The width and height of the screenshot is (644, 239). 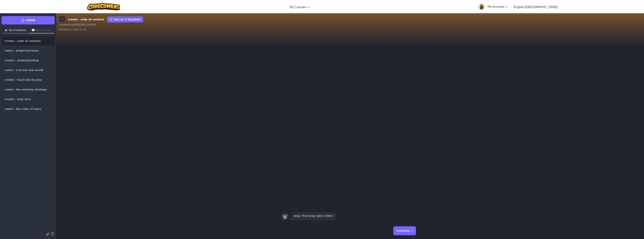 I want to click on span: create - understanding, so click(x=22, y=60).